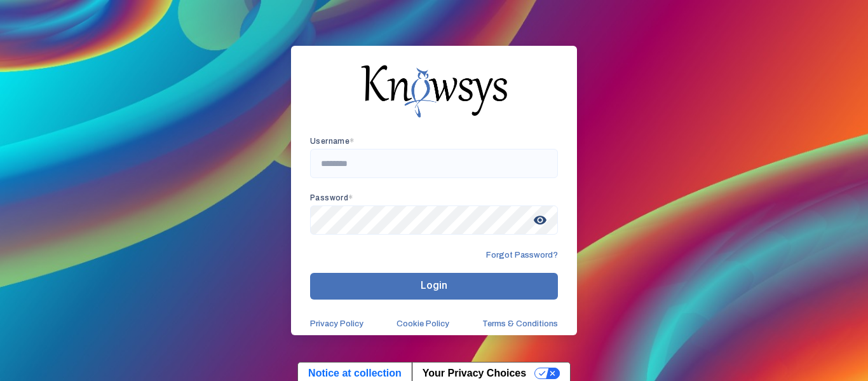 The height and width of the screenshot is (381, 868). I want to click on app-required-indication: Username, so click(332, 141).